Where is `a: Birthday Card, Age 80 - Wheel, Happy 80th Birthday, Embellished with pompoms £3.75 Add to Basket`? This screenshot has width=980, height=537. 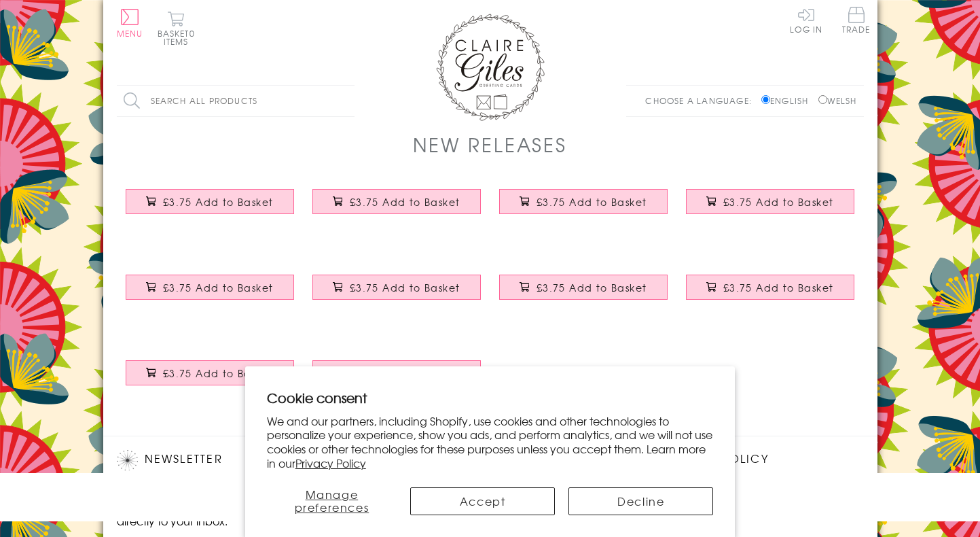 a: Birthday Card, Age 80 - Wheel, Happy 80th Birthday, Embellished with pompoms £3.75 Add to Basket is located at coordinates (770, 294).